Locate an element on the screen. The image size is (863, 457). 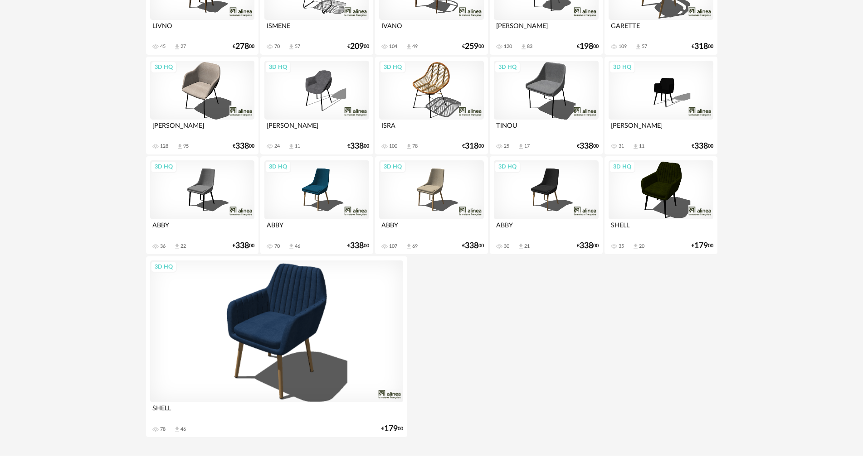
div: TINOU is located at coordinates (546, 129).